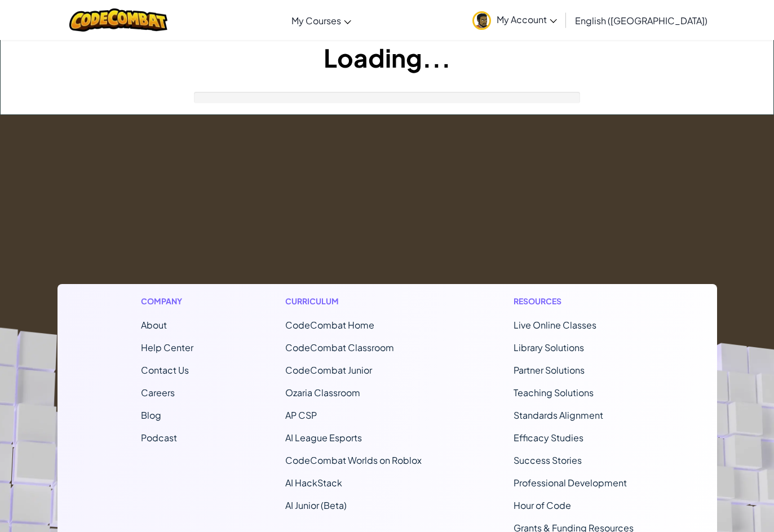 This screenshot has height=532, width=774. I want to click on h1: Curriculum, so click(354, 301).